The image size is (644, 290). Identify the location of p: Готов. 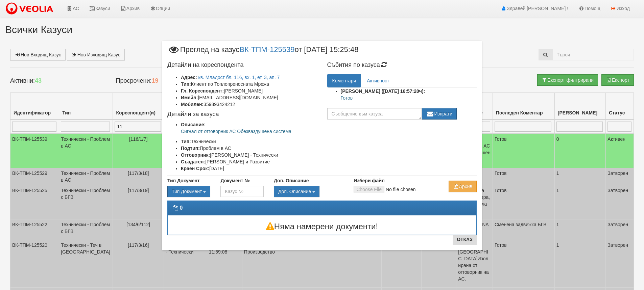
(409, 98).